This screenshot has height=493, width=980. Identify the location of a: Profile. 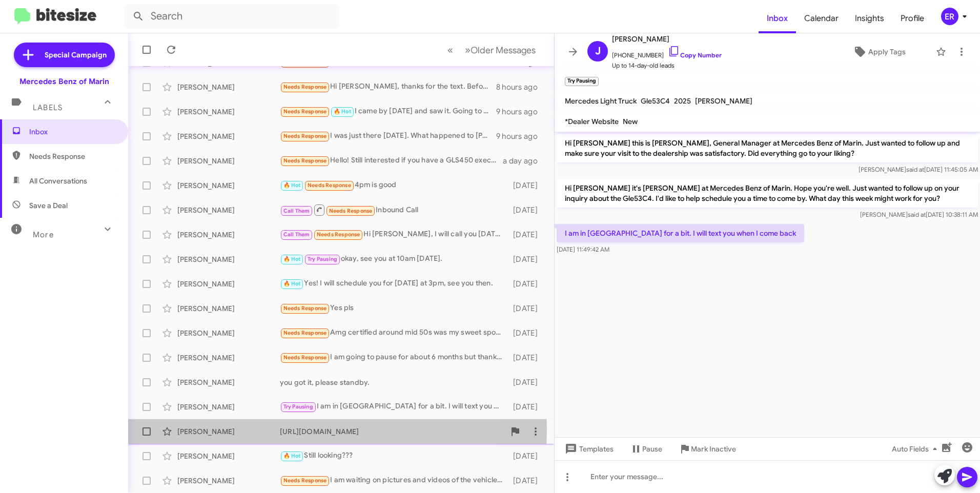
(913, 18).